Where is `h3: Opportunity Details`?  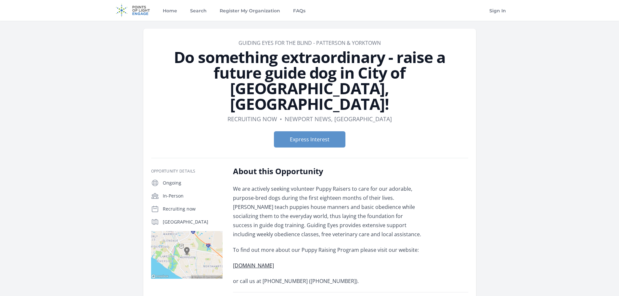
h3: Opportunity Details is located at coordinates (187, 171).